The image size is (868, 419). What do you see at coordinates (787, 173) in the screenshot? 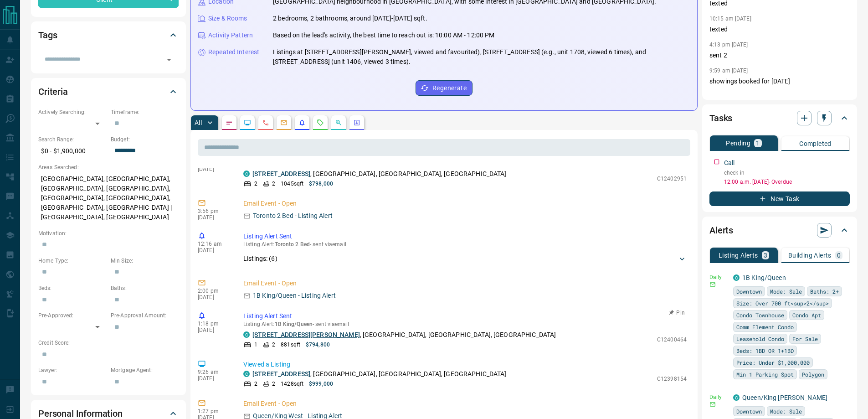
I see `p: check in` at bounding box center [787, 173].